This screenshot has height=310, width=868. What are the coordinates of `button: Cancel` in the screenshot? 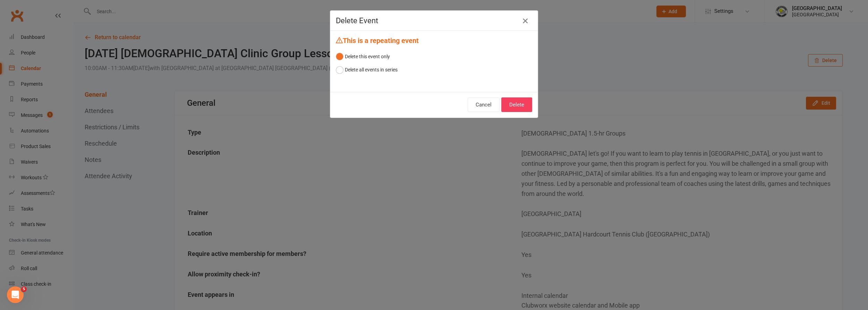 It's located at (483, 105).